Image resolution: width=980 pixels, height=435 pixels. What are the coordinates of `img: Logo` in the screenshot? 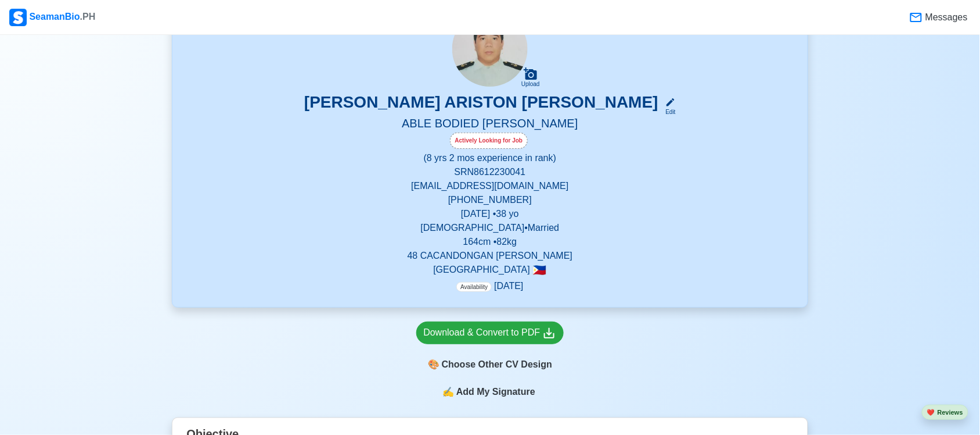 It's located at (18, 18).